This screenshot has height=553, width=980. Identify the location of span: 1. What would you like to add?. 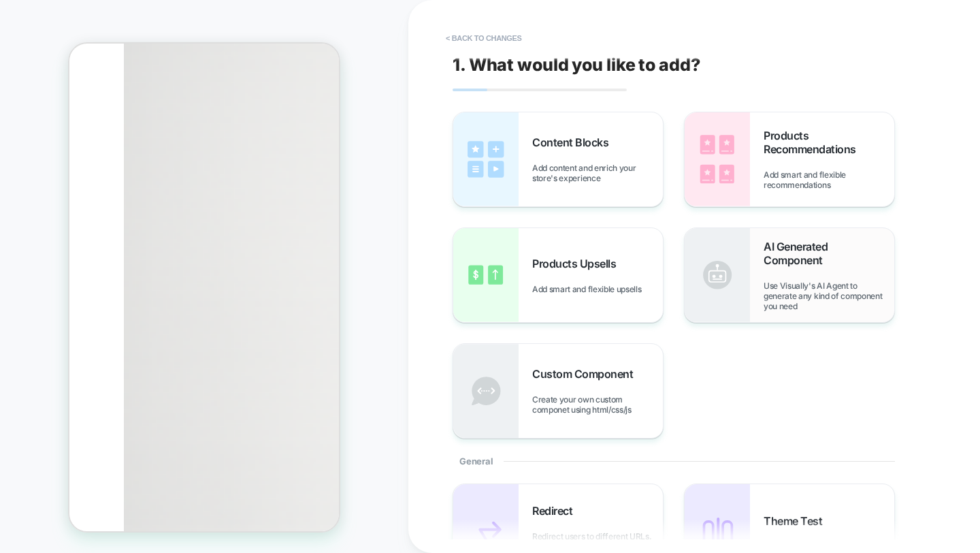
(577, 64).